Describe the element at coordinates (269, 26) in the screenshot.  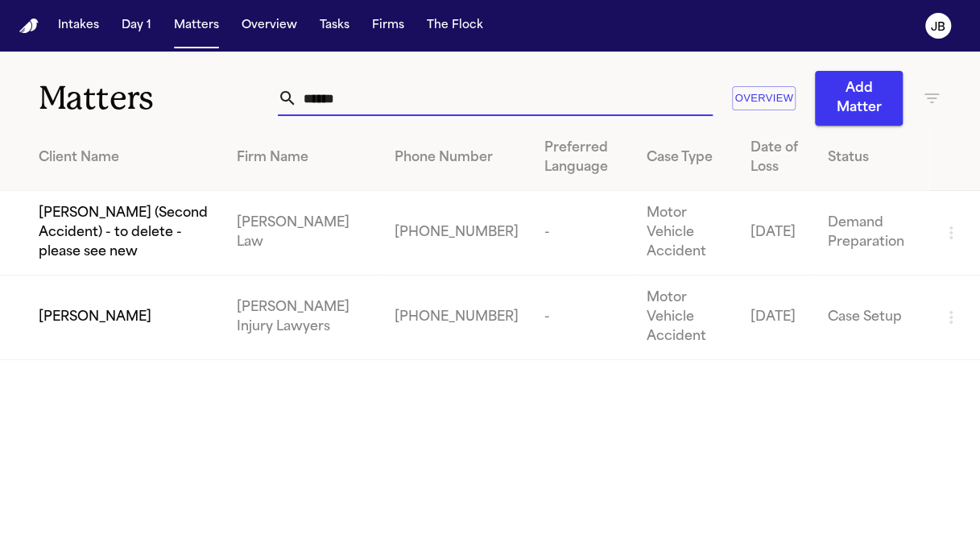
I see `a: Overview` at that location.